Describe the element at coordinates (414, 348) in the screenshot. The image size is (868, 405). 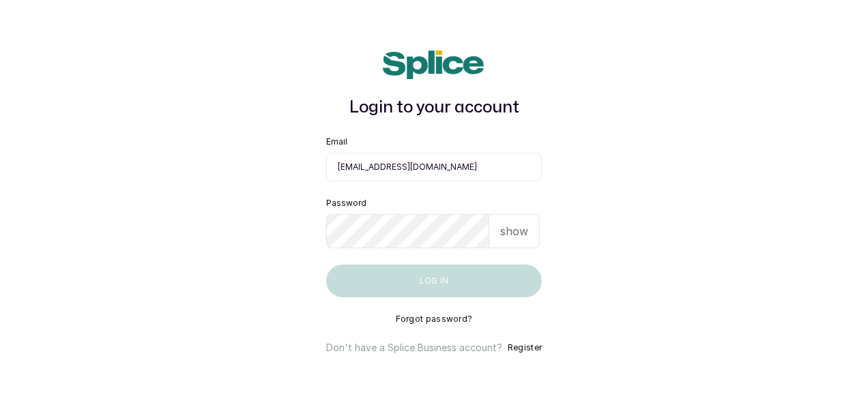
I see `p: Don't have a Splice Business account?` at that location.